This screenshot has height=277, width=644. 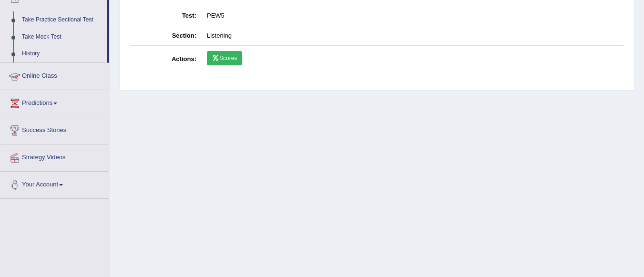 I want to click on a: Success Stories, so click(x=55, y=129).